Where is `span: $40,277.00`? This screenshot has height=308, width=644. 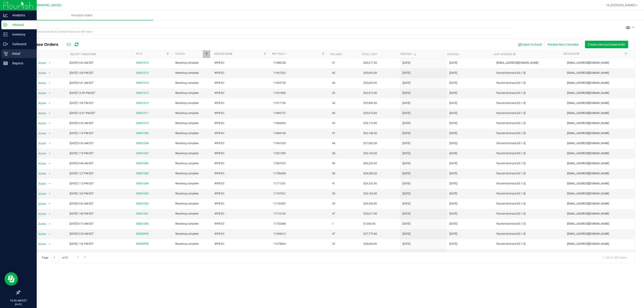 span: $40,277.00 is located at coordinates (370, 63).